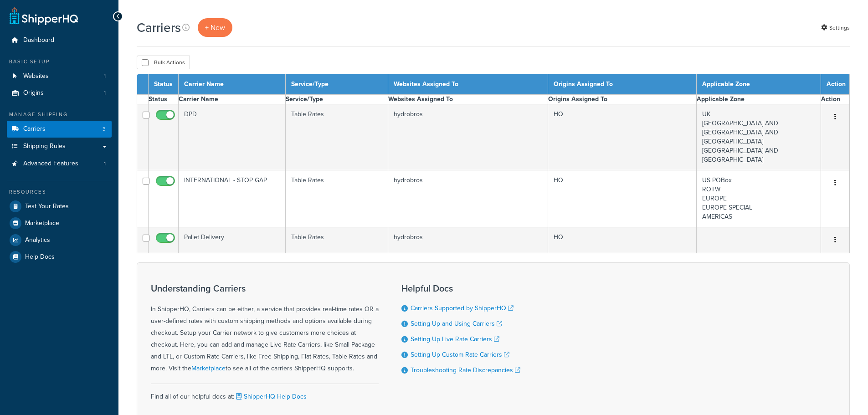 The height and width of the screenshot is (415, 868). What do you see at coordinates (33, 93) in the screenshot?
I see `span: Origins` at bounding box center [33, 93].